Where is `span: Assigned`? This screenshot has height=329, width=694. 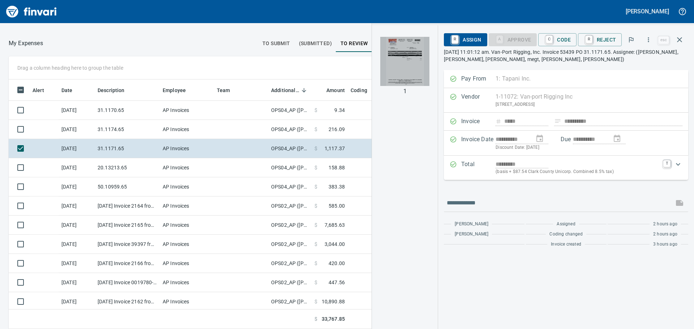 span: Assigned is located at coordinates (566, 225).